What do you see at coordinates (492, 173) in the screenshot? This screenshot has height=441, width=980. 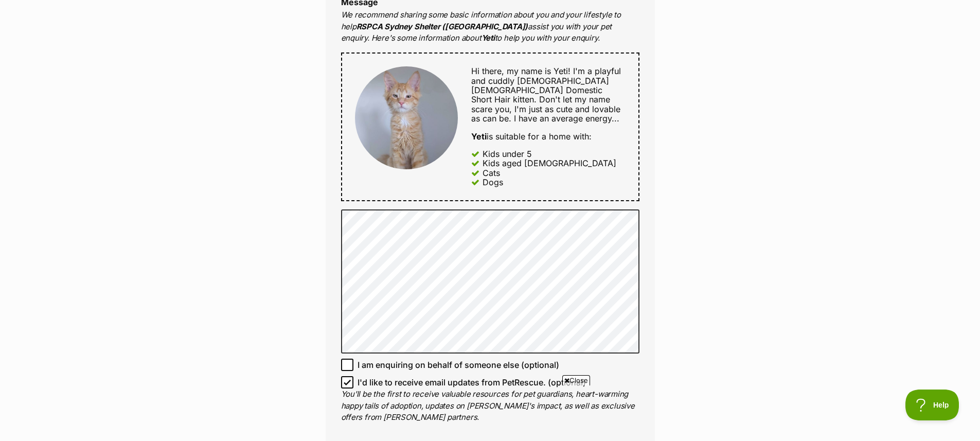 I see `div: Cats` at bounding box center [492, 173].